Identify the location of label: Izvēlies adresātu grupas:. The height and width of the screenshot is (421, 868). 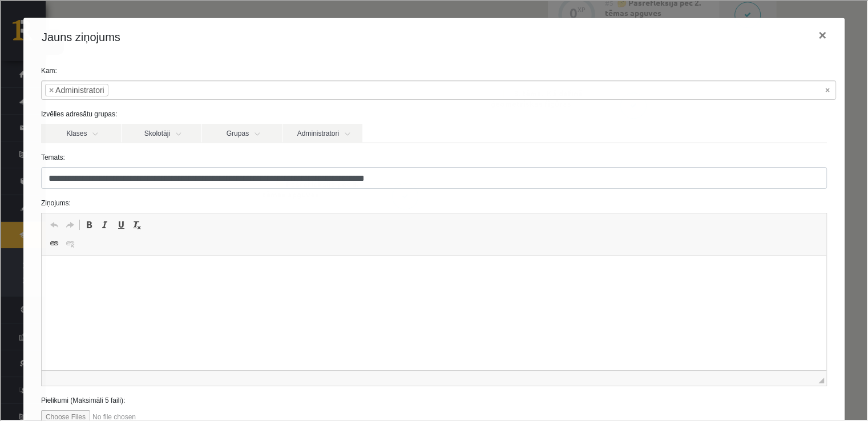
(433, 113).